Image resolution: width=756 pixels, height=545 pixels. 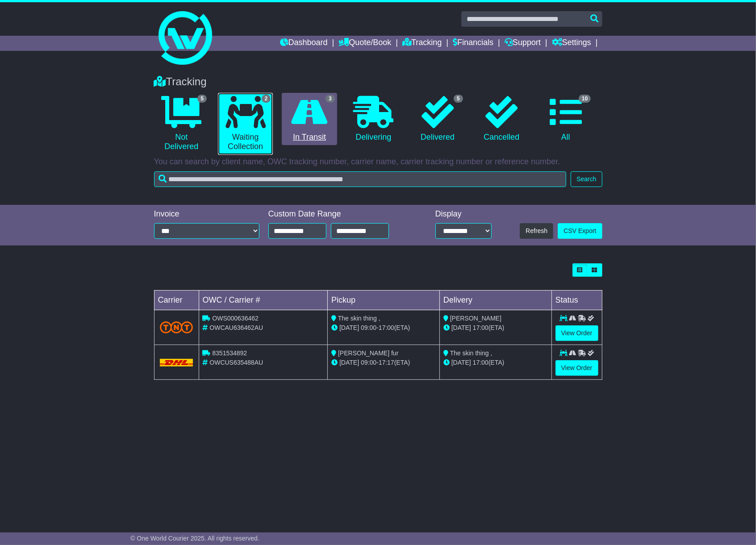 I want to click on span: OWCUS635488AU, so click(x=237, y=363).